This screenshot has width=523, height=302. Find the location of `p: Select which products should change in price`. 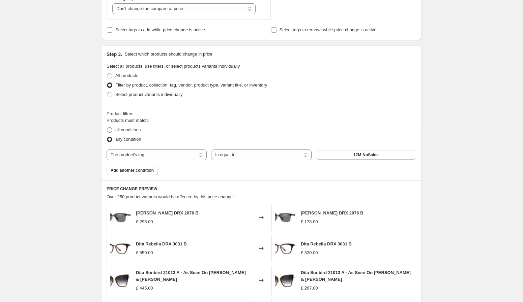

p: Select which products should change in price is located at coordinates (169, 54).